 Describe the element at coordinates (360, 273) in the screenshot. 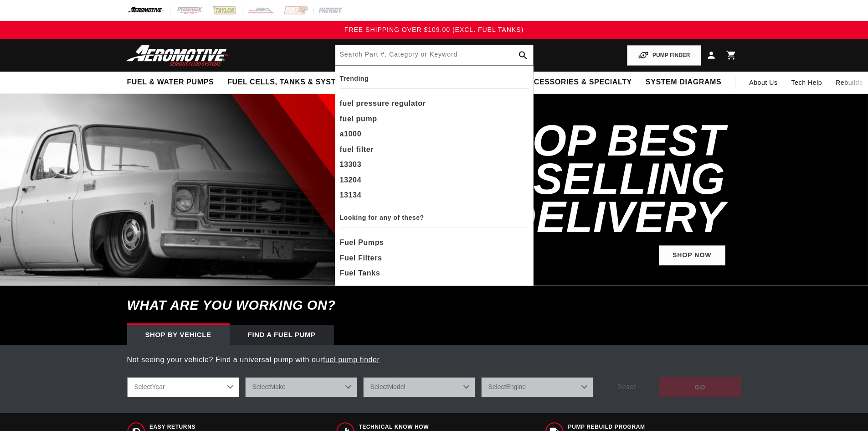

I see `span: Fuel Tanks` at that location.